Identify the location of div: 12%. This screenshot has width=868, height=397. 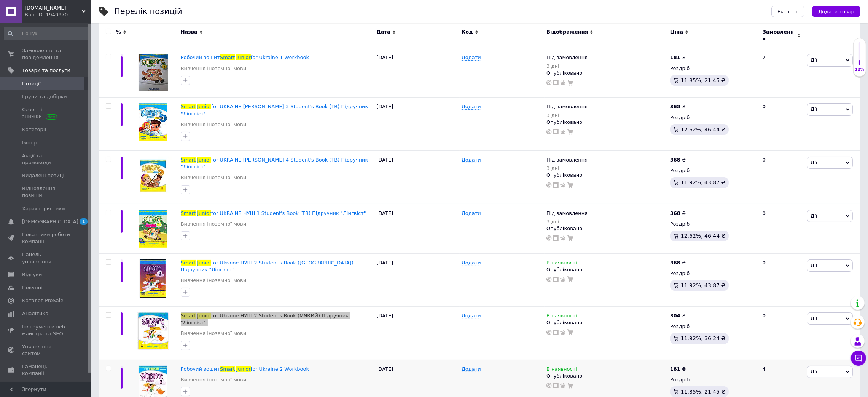
(859, 69).